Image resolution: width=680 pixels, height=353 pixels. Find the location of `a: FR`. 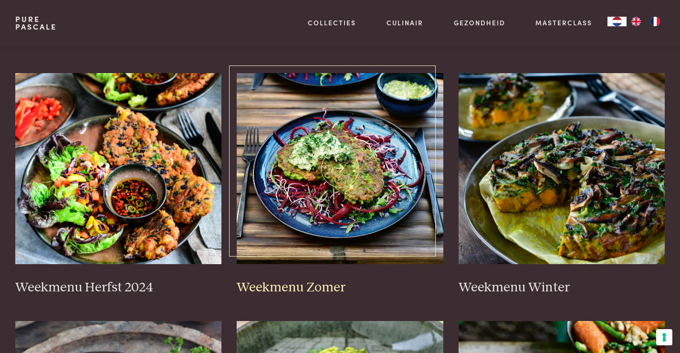

a: FR is located at coordinates (655, 21).